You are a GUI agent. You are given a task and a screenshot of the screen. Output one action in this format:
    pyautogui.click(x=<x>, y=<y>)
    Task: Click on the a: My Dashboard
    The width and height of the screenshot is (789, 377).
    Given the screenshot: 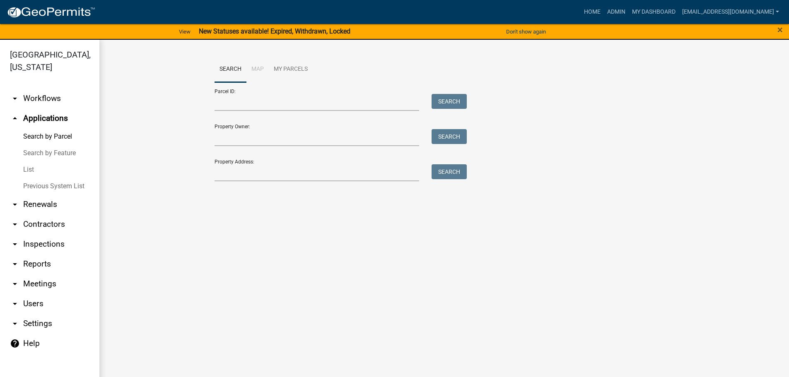 What is the action you would take?
    pyautogui.click(x=653, y=12)
    